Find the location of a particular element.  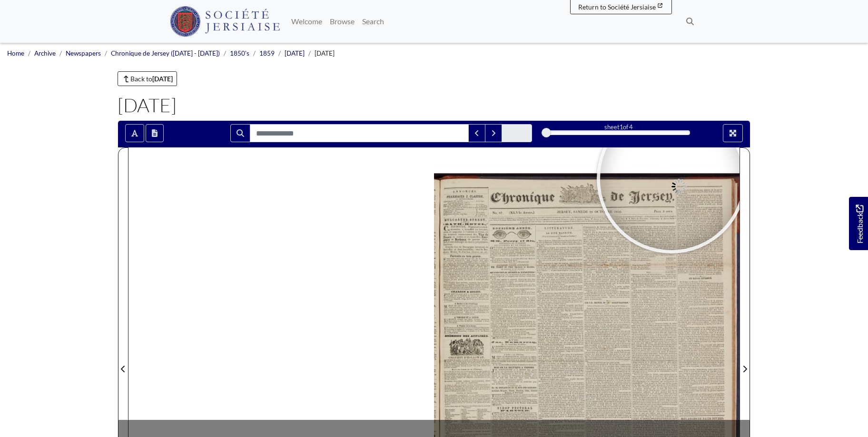

a: Would you like to provide feedback? is located at coordinates (859, 223).